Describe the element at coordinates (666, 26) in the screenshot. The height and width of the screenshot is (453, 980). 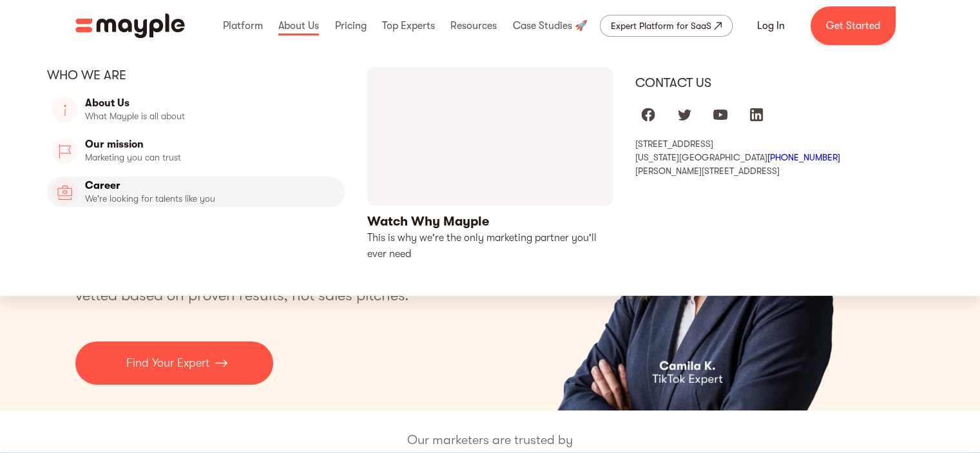
I see `a: Expert Platform for SaaS` at that location.